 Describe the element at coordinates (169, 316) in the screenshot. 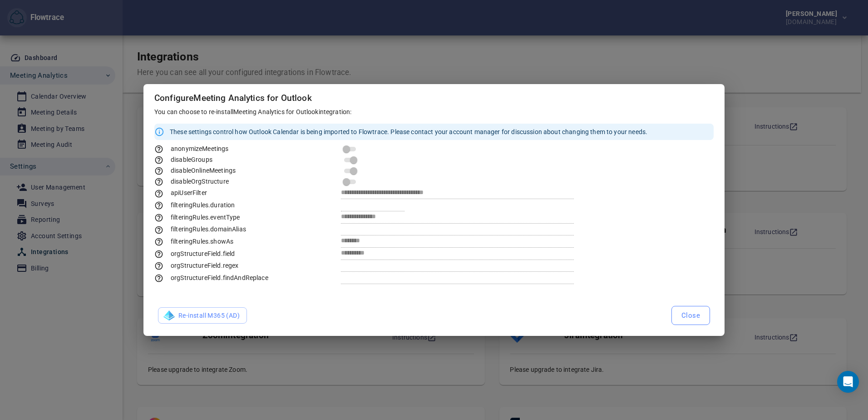

I see `img: Logo` at that location.